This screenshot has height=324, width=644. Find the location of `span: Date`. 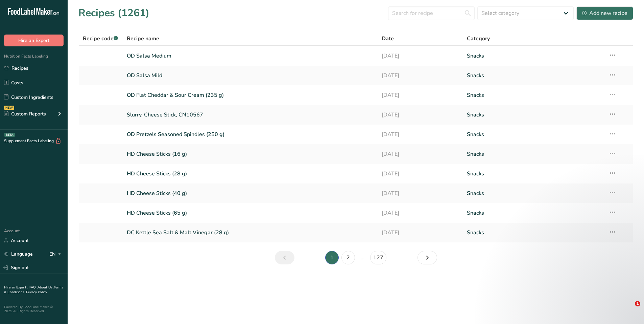

span: Date is located at coordinates (388, 38).